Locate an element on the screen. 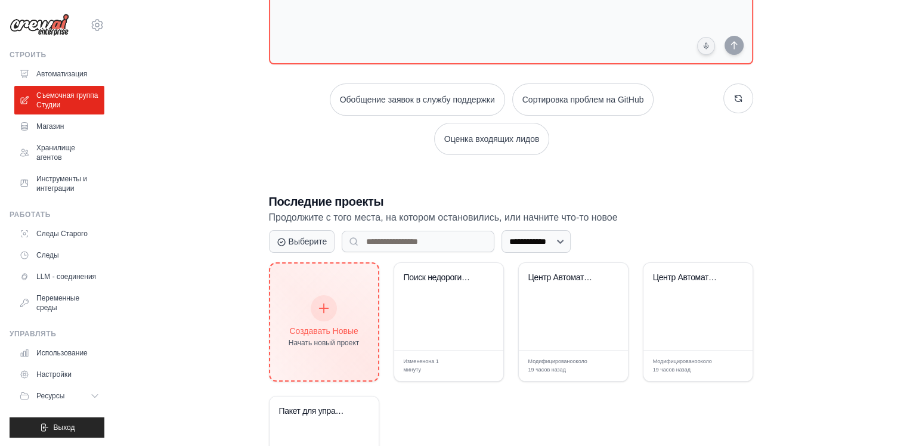 This screenshot has width=907, height=446. ya-tr-span: Начать новый проект is located at coordinates (324, 343).